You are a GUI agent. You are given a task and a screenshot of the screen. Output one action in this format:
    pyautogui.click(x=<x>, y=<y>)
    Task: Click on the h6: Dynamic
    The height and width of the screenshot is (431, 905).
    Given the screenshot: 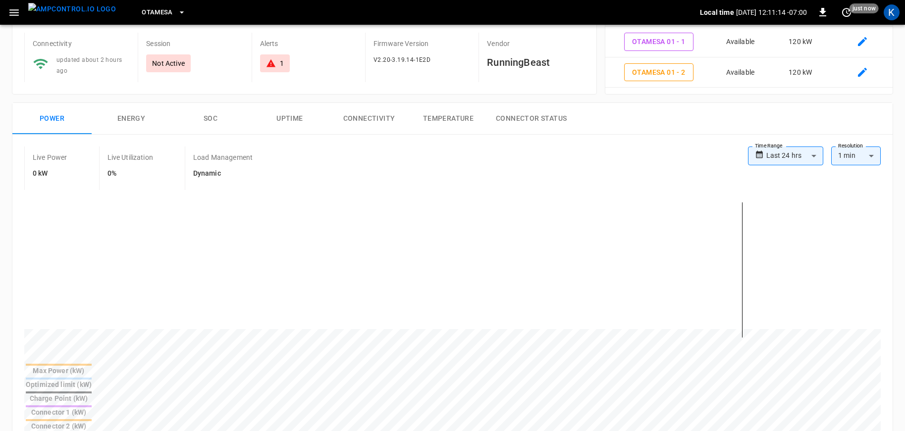 What is the action you would take?
    pyautogui.click(x=223, y=174)
    